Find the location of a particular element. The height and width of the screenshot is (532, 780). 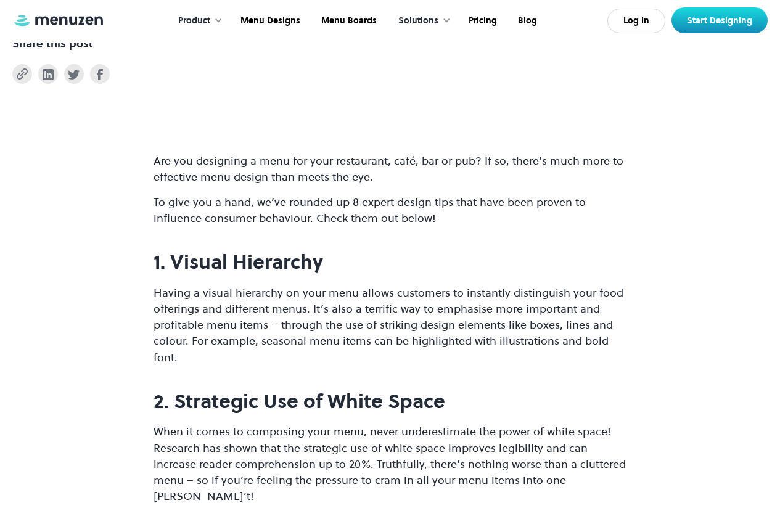

div: Share this post is located at coordinates (53, 43).